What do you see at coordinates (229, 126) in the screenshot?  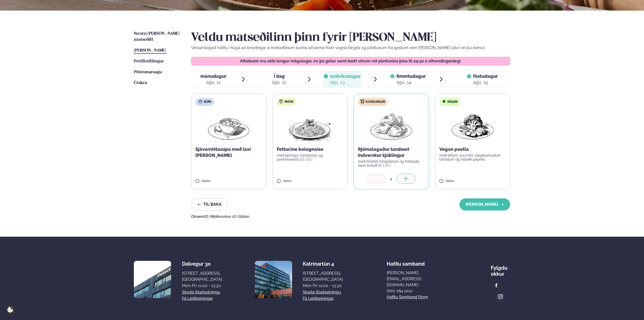 I see `img: Soup.png` at bounding box center [229, 126].